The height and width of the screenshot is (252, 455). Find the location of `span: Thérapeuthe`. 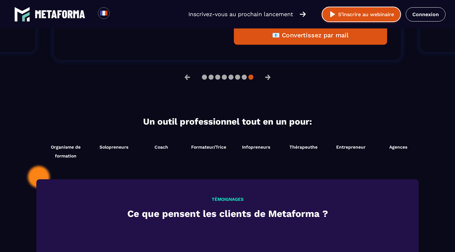

span: Thérapeuthe is located at coordinates (303, 147).